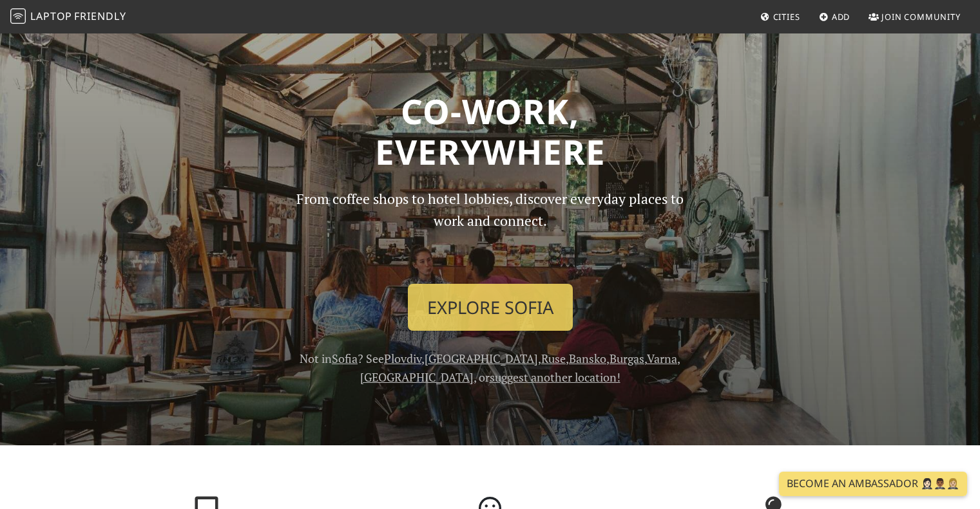 The image size is (980, 509). Describe the element at coordinates (402, 358) in the screenshot. I see `a: Plovdiv` at that location.